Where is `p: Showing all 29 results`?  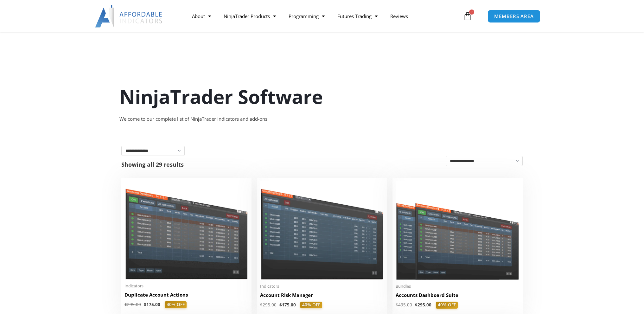 p: Showing all 29 results is located at coordinates (153, 165).